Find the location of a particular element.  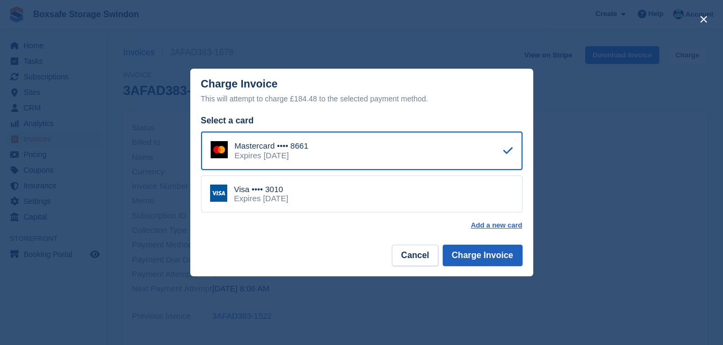

img: Visa Logo is located at coordinates (219, 193).